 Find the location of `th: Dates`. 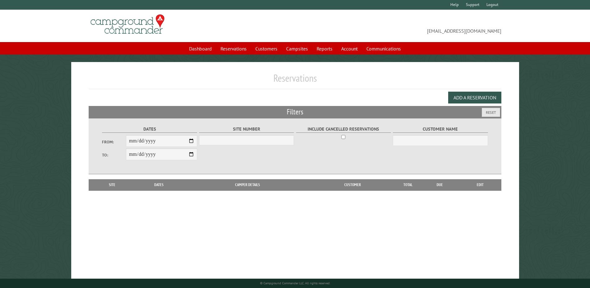

th: Dates is located at coordinates (159, 185).